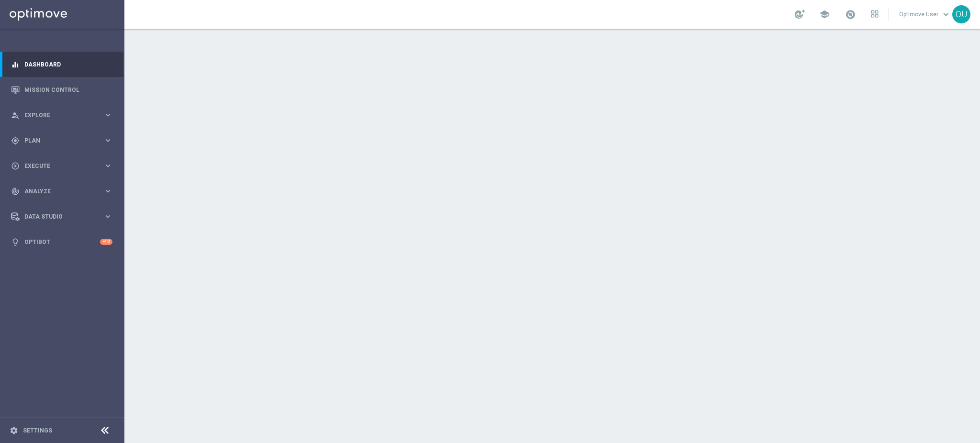 This screenshot has width=980, height=443. What do you see at coordinates (62, 115) in the screenshot?
I see `button: person_search Explore keyboard_arrow_right` at bounding box center [62, 115].